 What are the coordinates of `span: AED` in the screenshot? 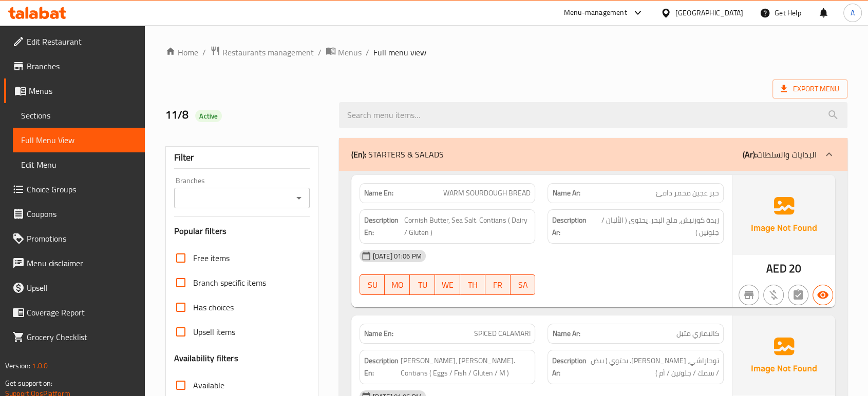 It's located at (776, 269).